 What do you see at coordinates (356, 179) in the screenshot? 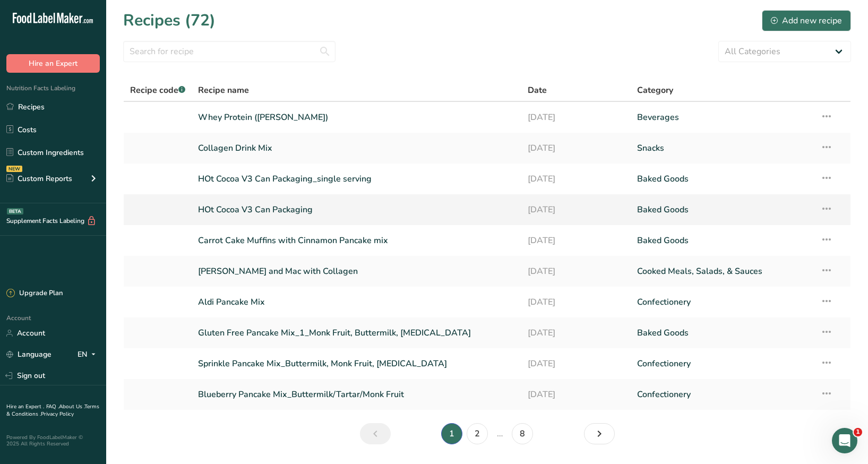
I see `a: HOt Cocoa V3 Can Packaging_single serving` at bounding box center [356, 179].